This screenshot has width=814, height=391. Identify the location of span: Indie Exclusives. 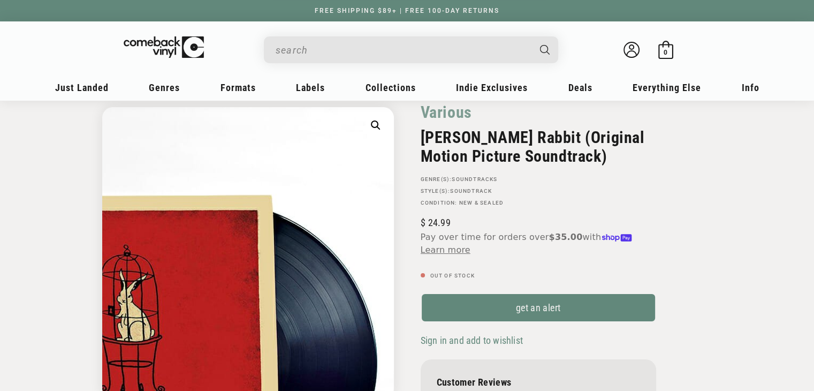
(492, 87).